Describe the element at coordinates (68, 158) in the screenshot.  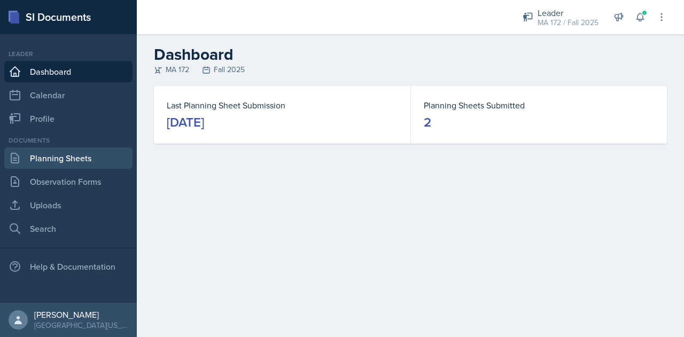
I see `a: Planning Sheets` at that location.